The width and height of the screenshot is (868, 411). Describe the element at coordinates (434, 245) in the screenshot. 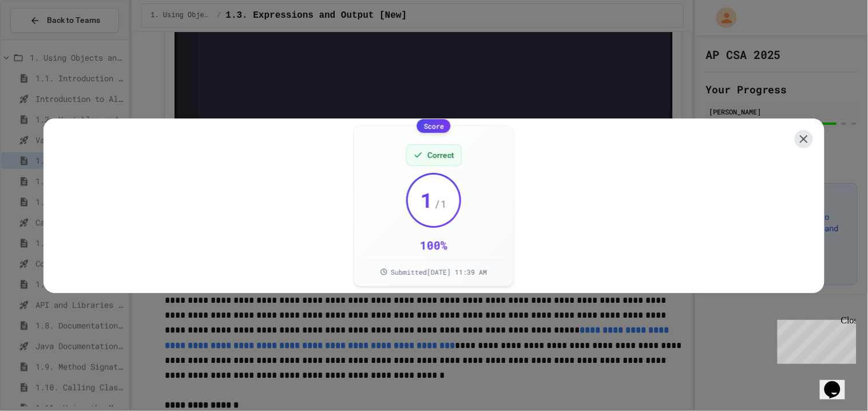

I see `div: 100 %` at that location.